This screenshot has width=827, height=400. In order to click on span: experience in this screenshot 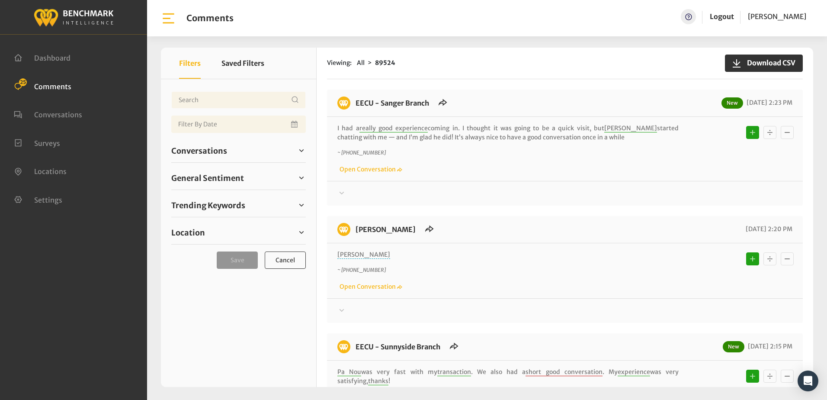, I will do `click(634, 371)`.